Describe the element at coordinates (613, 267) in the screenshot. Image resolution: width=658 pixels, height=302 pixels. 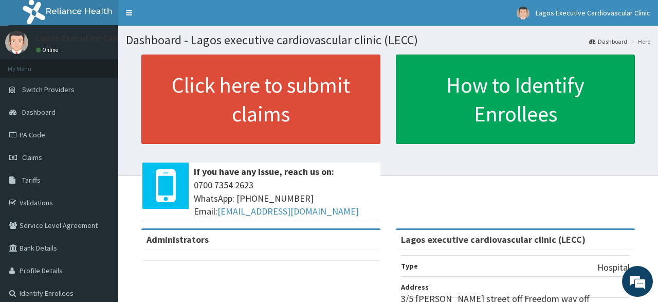
I see `p: Hospital` at that location.